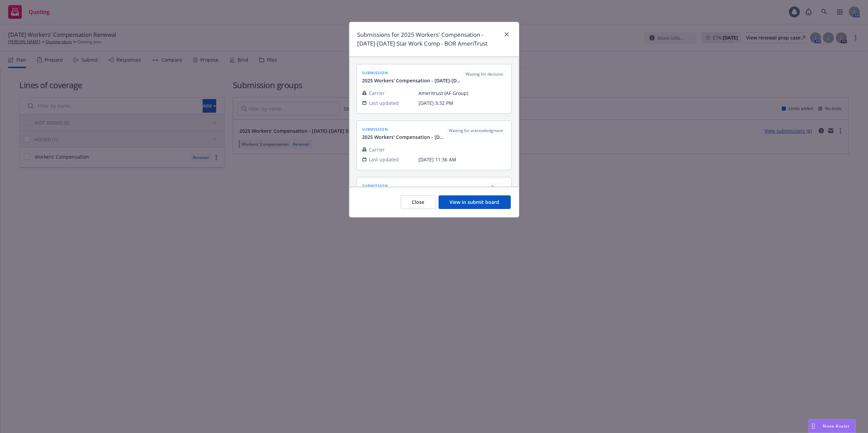 The height and width of the screenshot is (433, 868). Describe the element at coordinates (475, 202) in the screenshot. I see `button: View in submit board` at that location.